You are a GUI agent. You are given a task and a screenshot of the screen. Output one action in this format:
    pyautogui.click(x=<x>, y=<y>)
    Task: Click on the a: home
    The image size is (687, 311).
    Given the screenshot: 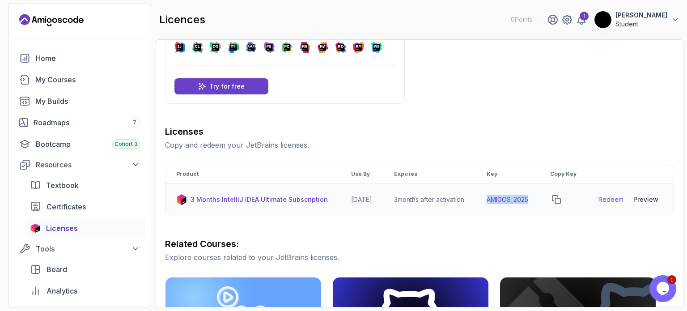 What is the action you would take?
    pyautogui.click(x=80, y=58)
    